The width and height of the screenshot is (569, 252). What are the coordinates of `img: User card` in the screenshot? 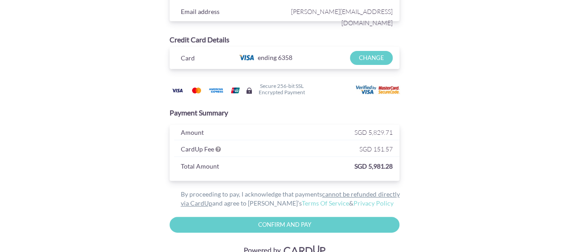 It's located at (379, 90).